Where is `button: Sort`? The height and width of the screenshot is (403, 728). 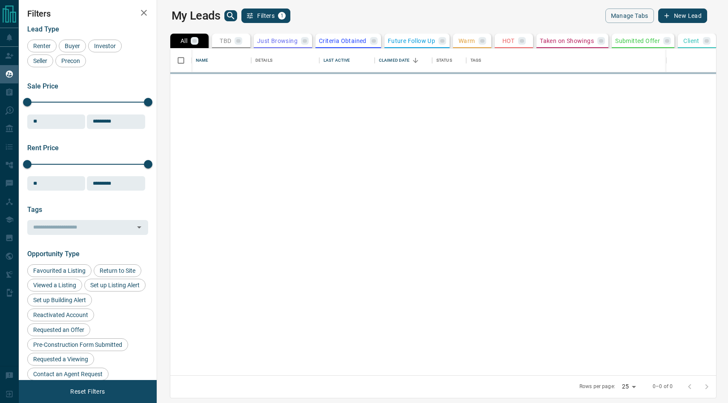
button: Sort is located at coordinates (415, 60).